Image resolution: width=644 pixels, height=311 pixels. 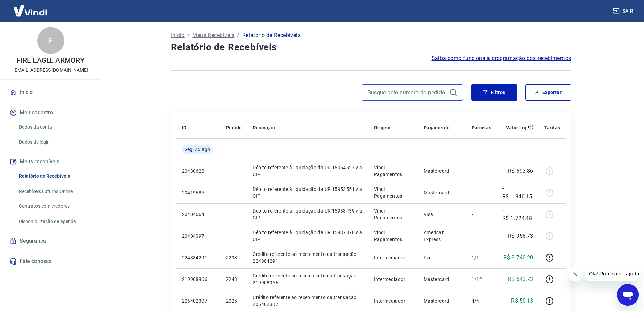 What do you see at coordinates (213, 35) in the screenshot?
I see `a: Meus Recebíveis` at bounding box center [213, 35].